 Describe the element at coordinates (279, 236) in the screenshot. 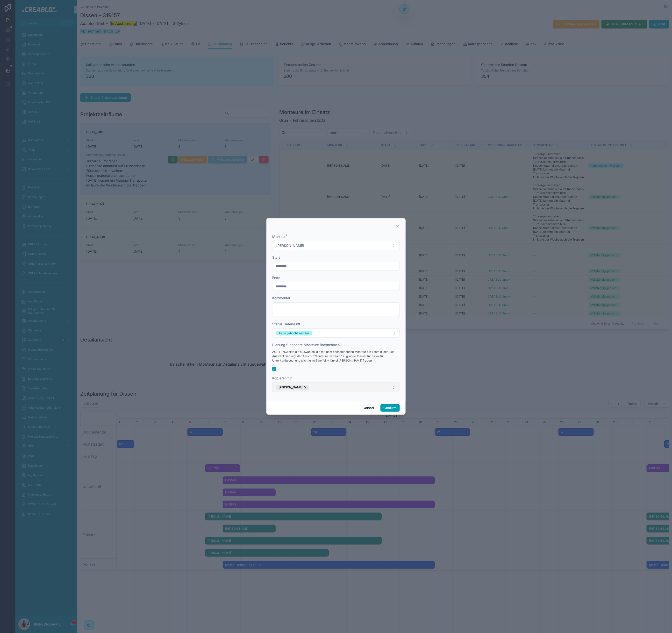

I see `span: Monteur` at that location.